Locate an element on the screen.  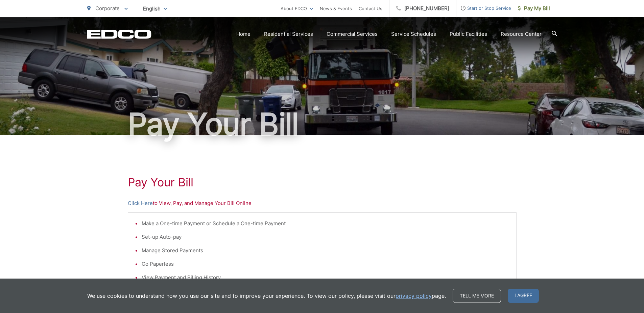
a: Residential Services is located at coordinates (288, 34).